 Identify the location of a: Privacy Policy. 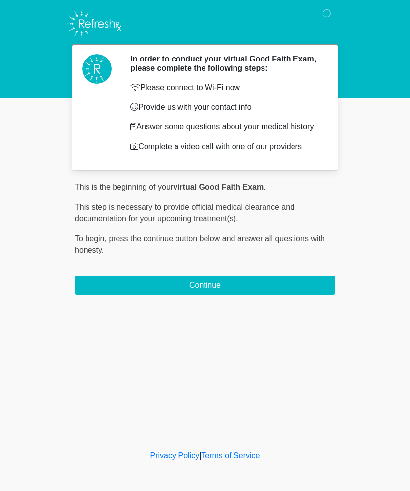
(175, 455).